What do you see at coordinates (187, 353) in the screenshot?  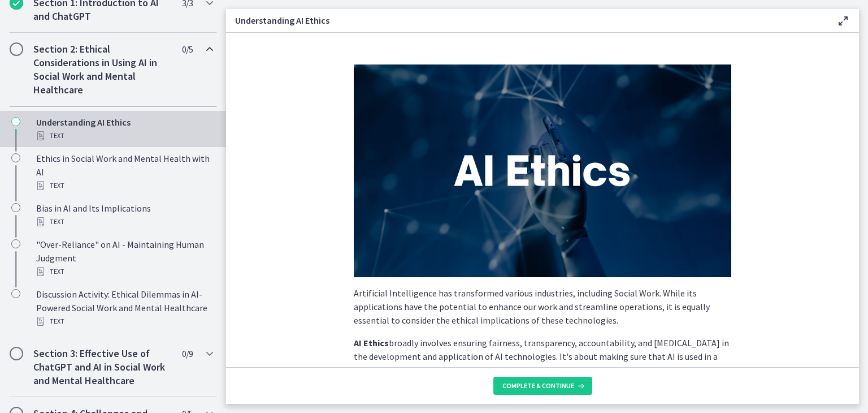 I see `span: 0 / 9` at bounding box center [187, 353].